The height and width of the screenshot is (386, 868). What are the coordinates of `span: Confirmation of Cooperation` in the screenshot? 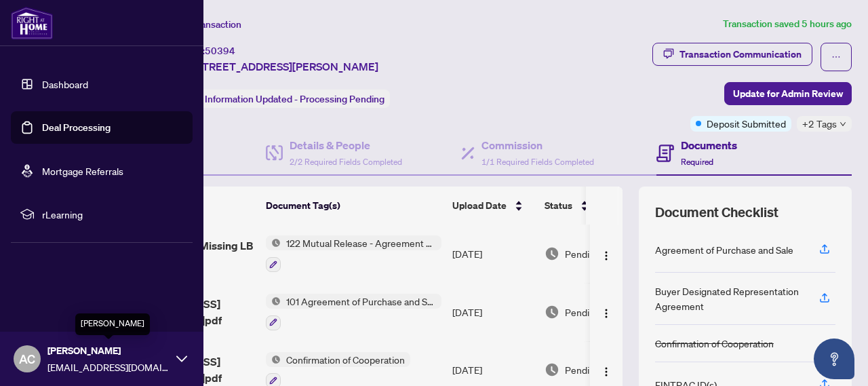 It's located at (345, 360).